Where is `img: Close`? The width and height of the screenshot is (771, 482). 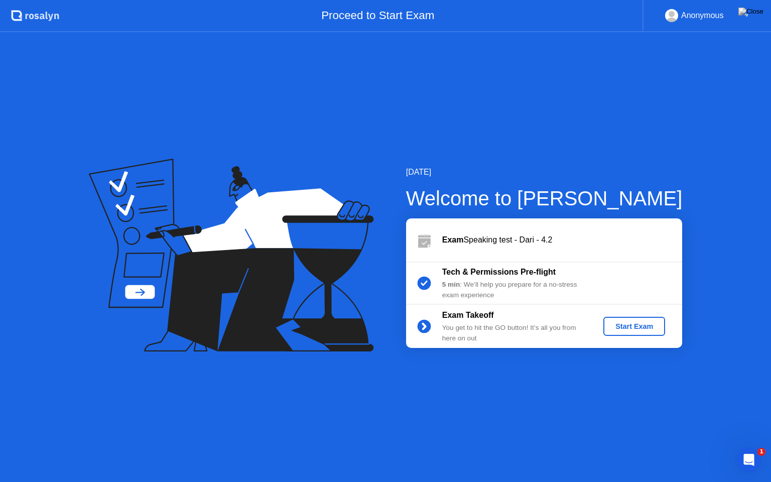
img: Close is located at coordinates (751, 12).